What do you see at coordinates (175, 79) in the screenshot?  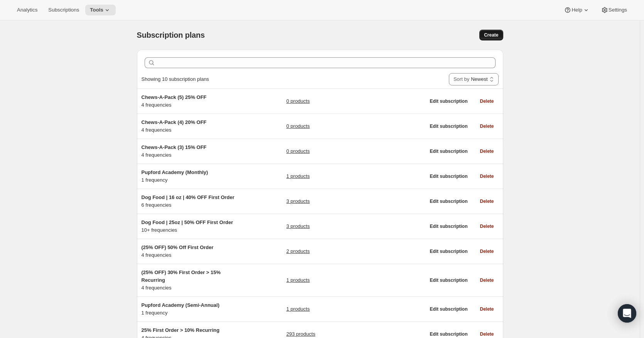 I see `span: Showing 10 subscription plans` at bounding box center [175, 79].